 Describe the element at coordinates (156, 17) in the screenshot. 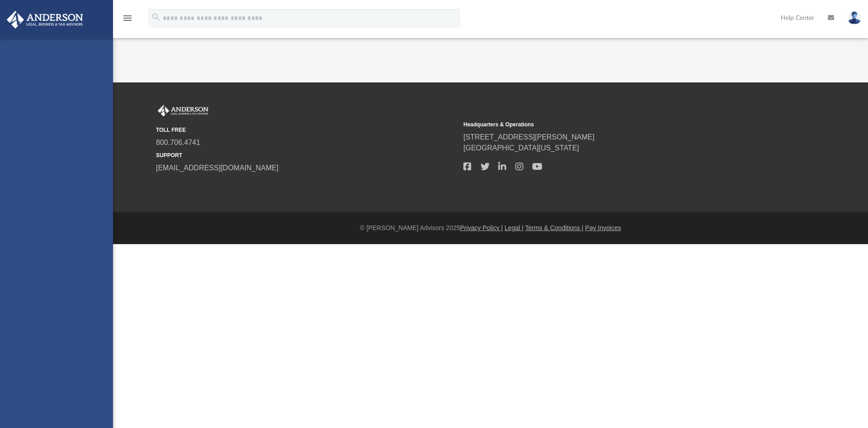

I see `i: search` at that location.